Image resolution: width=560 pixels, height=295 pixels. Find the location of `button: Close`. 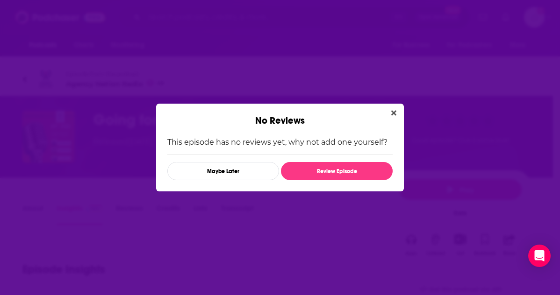

button: Close is located at coordinates (393, 113).